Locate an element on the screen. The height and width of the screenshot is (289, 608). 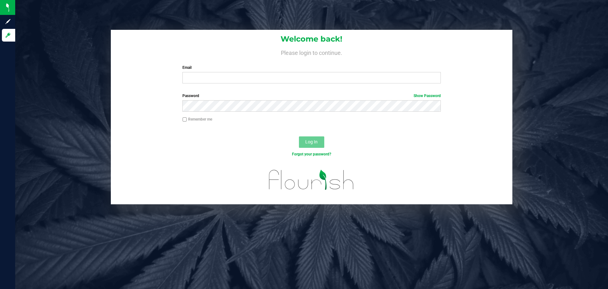
input: Remember me is located at coordinates (185, 119).